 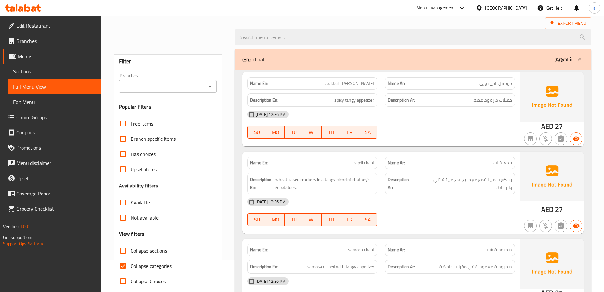 I want to click on span: ببدي شات, so click(x=503, y=162).